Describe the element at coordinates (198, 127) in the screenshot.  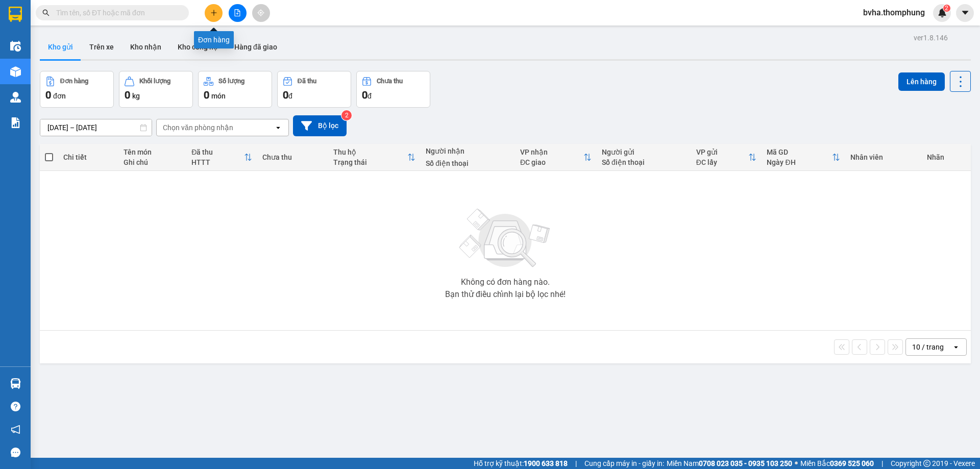
I see `div: Chọn văn phòng nhận` at that location.